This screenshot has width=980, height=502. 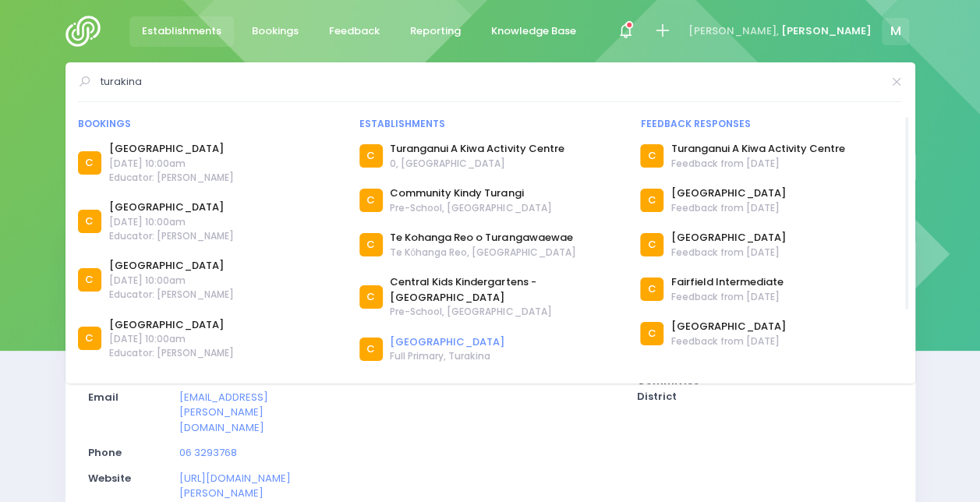 I want to click on span: M, so click(x=896, y=31).